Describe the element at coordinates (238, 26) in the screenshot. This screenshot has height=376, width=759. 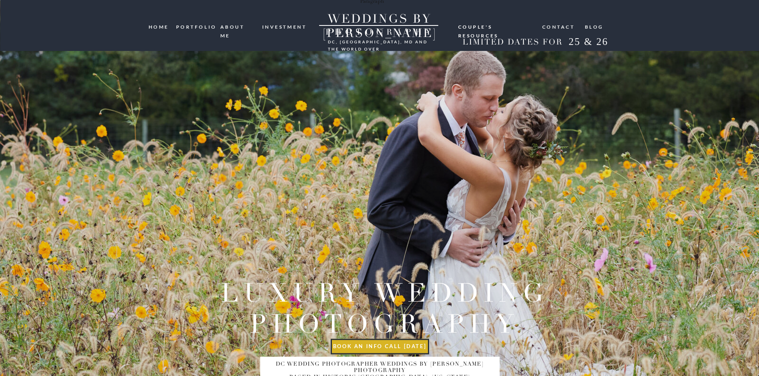
I see `a: ABOUT ME` at that location.